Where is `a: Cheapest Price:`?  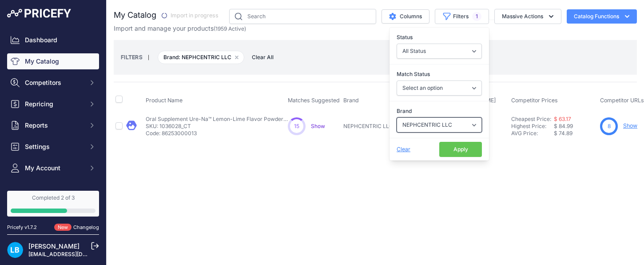
a: Cheapest Price: is located at coordinates (531, 118).